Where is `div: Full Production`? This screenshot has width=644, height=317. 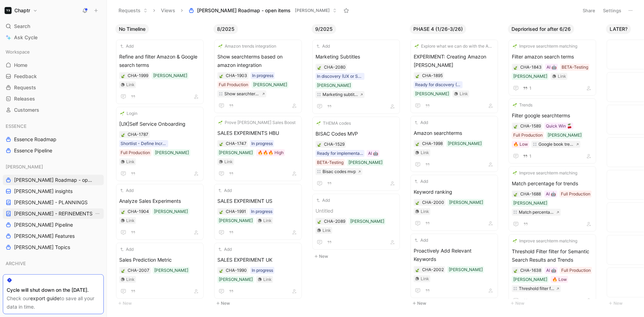 div: Full Production is located at coordinates (528, 135).